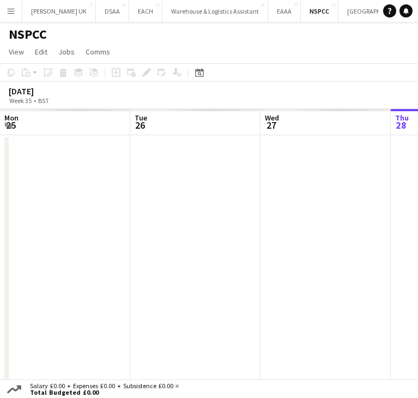 The width and height of the screenshot is (418, 398). What do you see at coordinates (141, 118) in the screenshot?
I see `span: Tue` at bounding box center [141, 118].